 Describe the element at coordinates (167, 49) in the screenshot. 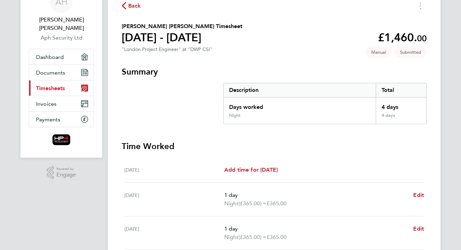

I see `div: "London Project Engineer" at "DWP CSI"` at that location.